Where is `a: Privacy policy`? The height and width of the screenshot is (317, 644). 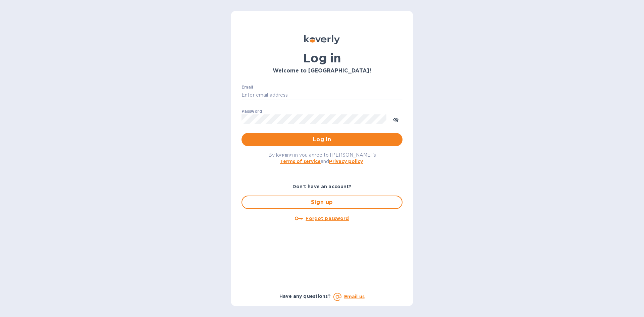 a: Privacy policy is located at coordinates (346, 161).